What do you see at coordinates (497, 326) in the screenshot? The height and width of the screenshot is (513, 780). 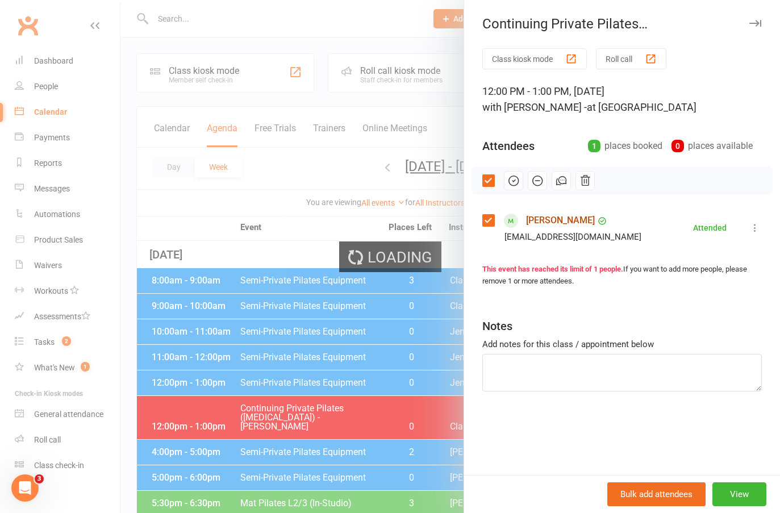 I see `div: Notes` at bounding box center [497, 326].